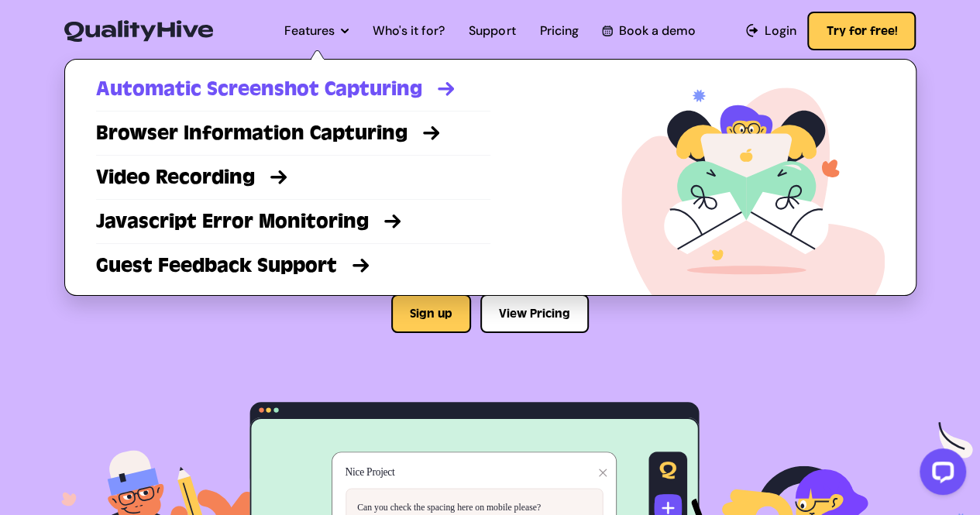  I want to click on a: Video Recording, so click(293, 178).